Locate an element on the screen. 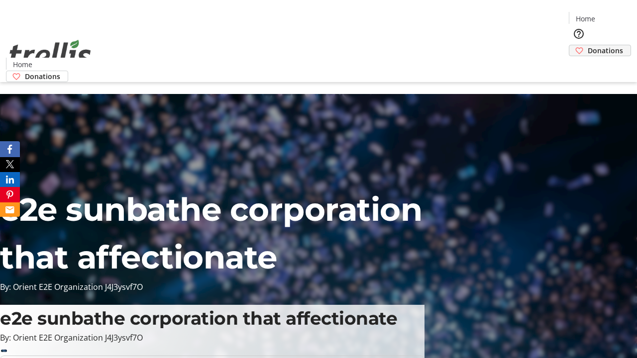 The width and height of the screenshot is (637, 358). img: Orient E2E Organization J4J3ysvf7O's Logo is located at coordinates (50, 54).